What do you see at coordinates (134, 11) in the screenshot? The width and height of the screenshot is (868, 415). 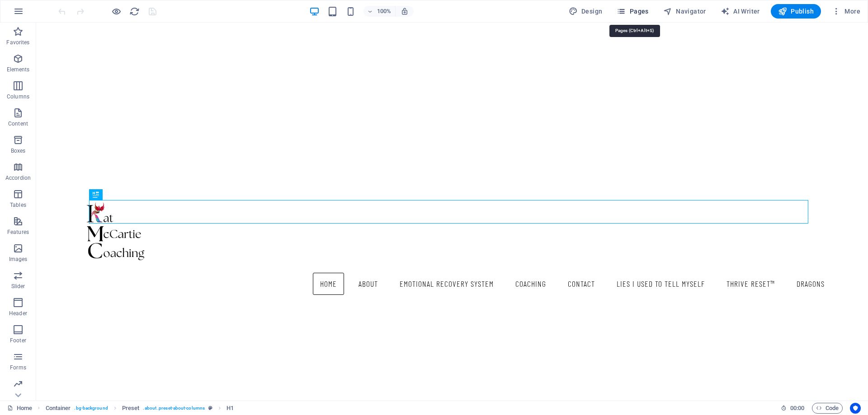 I see `button: reload` at bounding box center [134, 11].